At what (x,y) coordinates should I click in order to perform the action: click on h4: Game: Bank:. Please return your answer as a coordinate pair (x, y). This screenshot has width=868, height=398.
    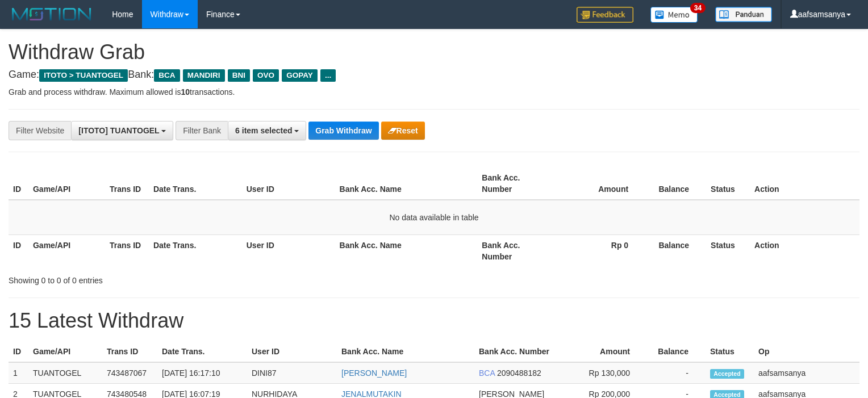
    Looking at the image, I should click on (434, 75).